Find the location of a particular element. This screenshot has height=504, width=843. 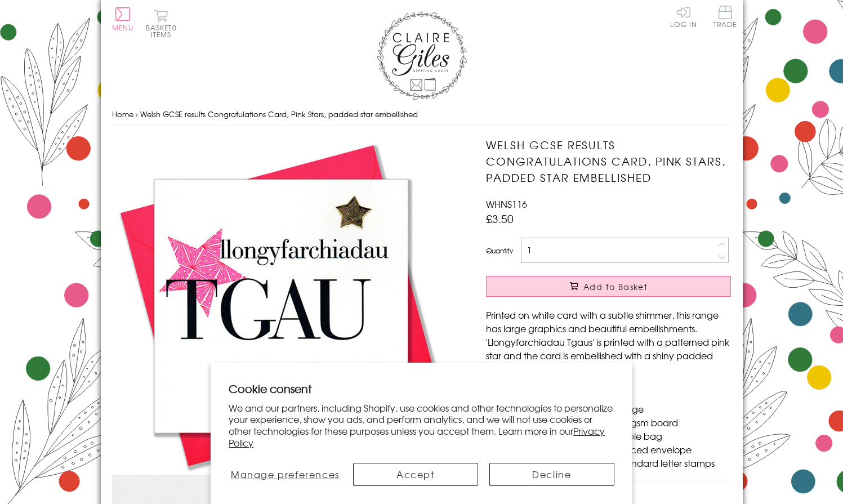

span: WHNS116 is located at coordinates (506, 204).